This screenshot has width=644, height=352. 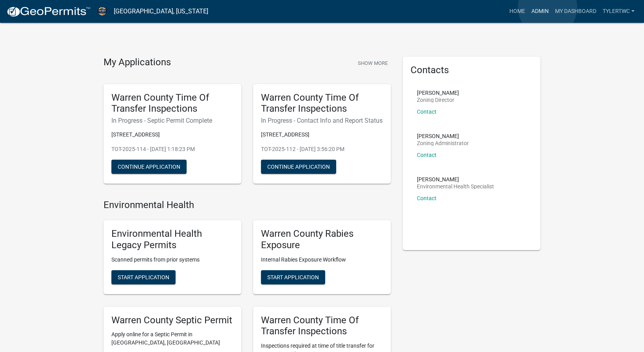 What do you see at coordinates (517, 11) in the screenshot?
I see `a: Home` at bounding box center [517, 11].